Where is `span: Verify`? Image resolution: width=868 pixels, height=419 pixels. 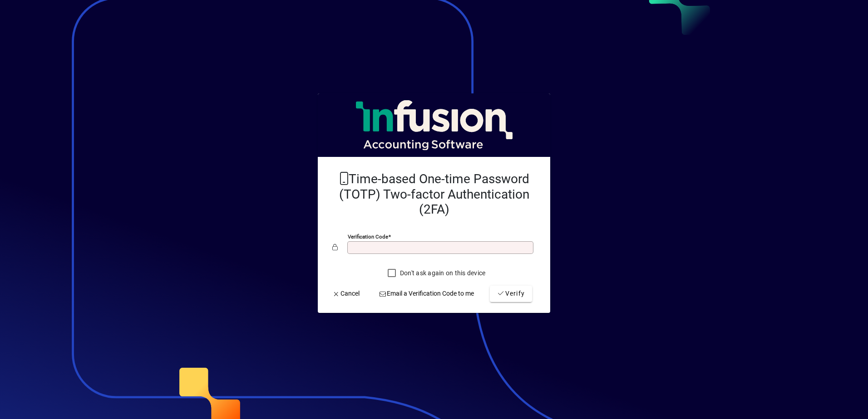
span: Verify is located at coordinates (510, 293).